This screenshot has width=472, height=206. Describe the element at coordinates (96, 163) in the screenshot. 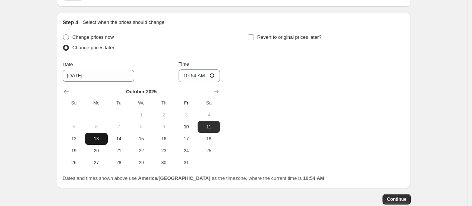

I see `button: Monday October 27 2025` at that location.